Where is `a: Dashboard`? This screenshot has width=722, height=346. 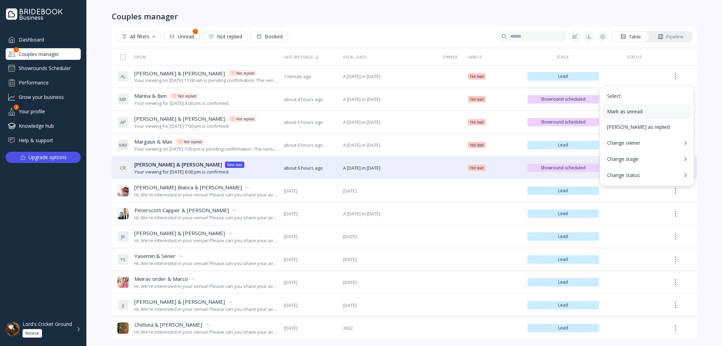
a: Dashboard is located at coordinates (43, 39).